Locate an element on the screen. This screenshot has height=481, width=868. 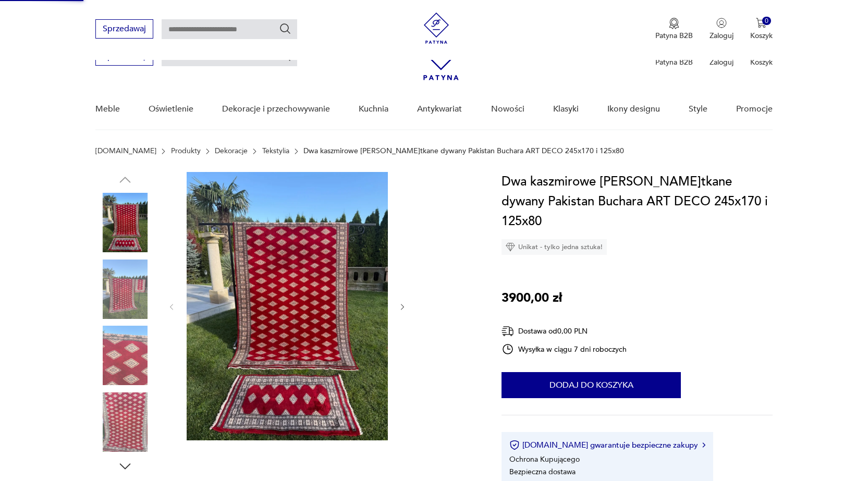
a: Produkty is located at coordinates (185, 151).